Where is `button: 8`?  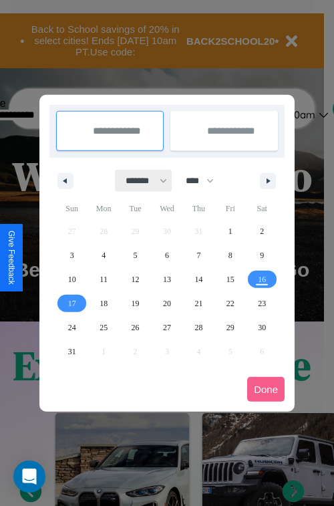 button: 8 is located at coordinates (230, 256).